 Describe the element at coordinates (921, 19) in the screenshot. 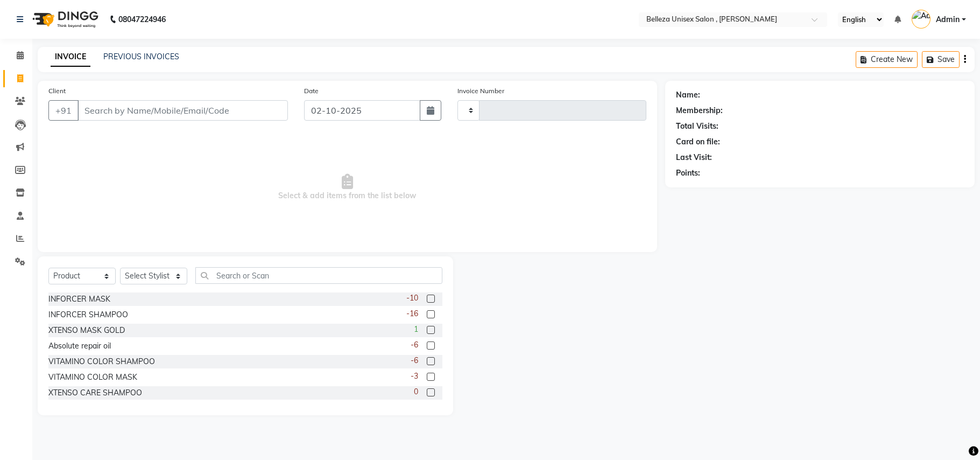

I see `img: Admin` at that location.